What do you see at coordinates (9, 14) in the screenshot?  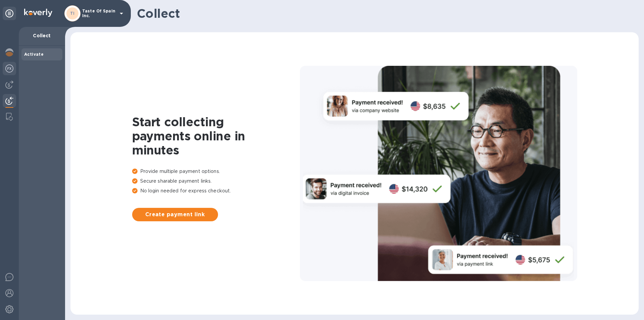 I see `div: Unpin categories` at bounding box center [9, 14].